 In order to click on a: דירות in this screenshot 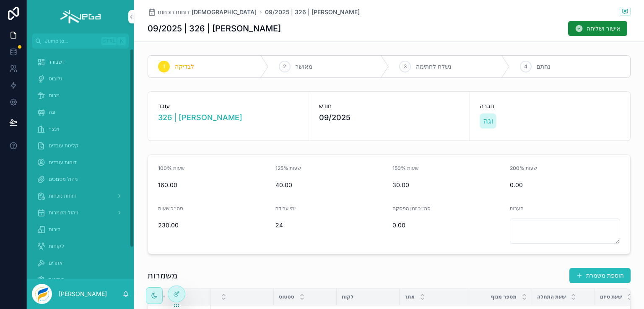, I will do `click(81, 229)`.